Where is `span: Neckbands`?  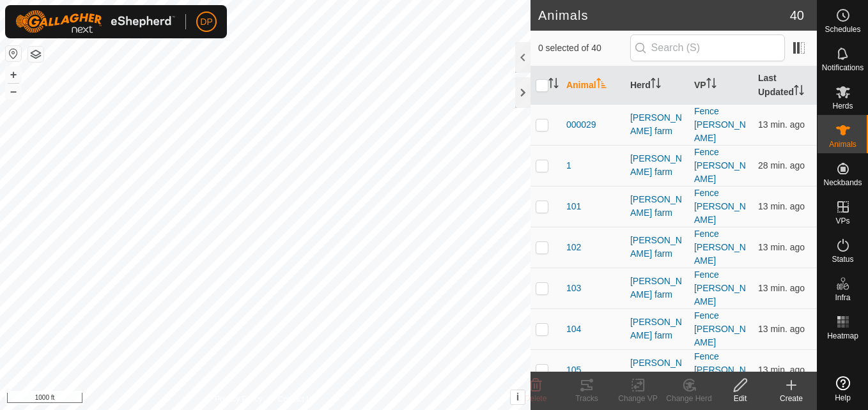
span: Neckbands is located at coordinates (843, 183).